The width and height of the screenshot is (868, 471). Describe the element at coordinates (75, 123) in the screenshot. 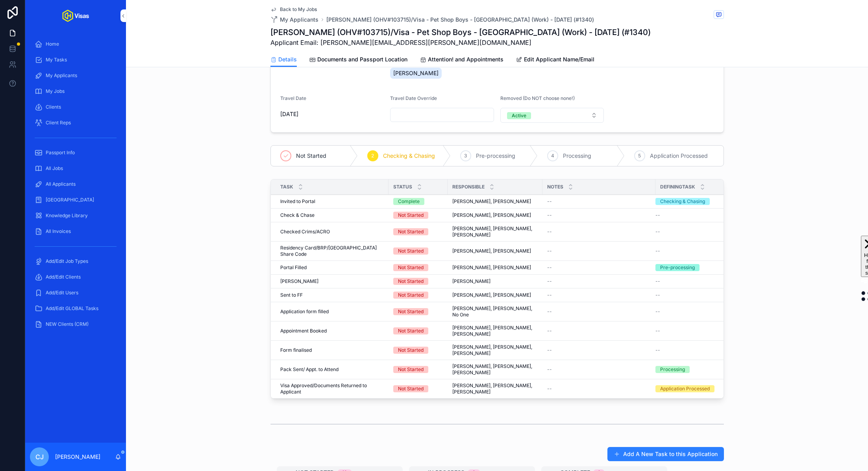

I see `a: Client Reps` at that location.